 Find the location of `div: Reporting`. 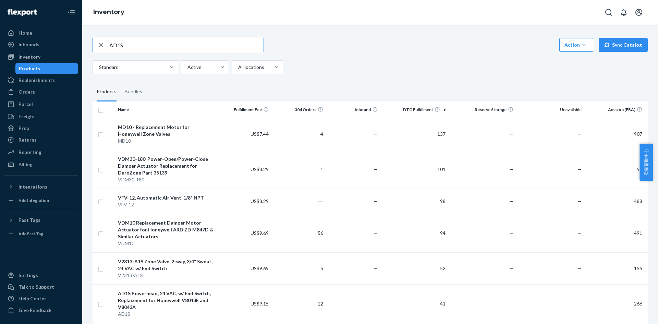

div: Reporting is located at coordinates (30, 152).